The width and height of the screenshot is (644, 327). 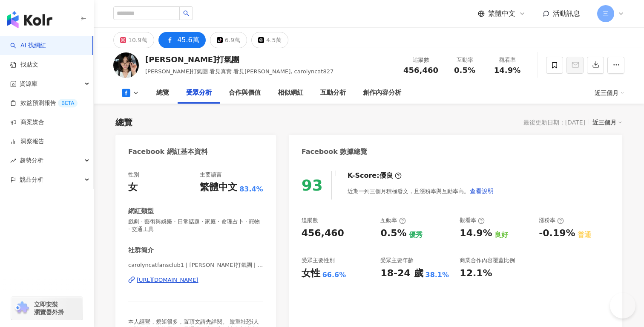 I want to click on span: 趨勢分析, so click(x=31, y=160).